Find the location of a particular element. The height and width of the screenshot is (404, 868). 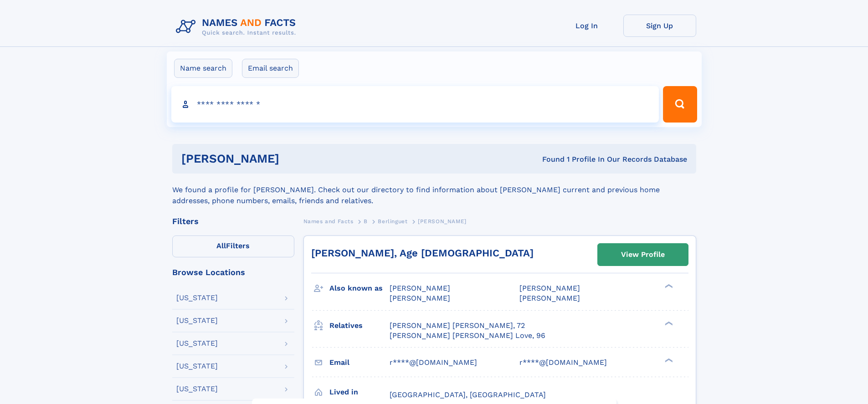

img: Logo Names and Facts is located at coordinates (238, 27).